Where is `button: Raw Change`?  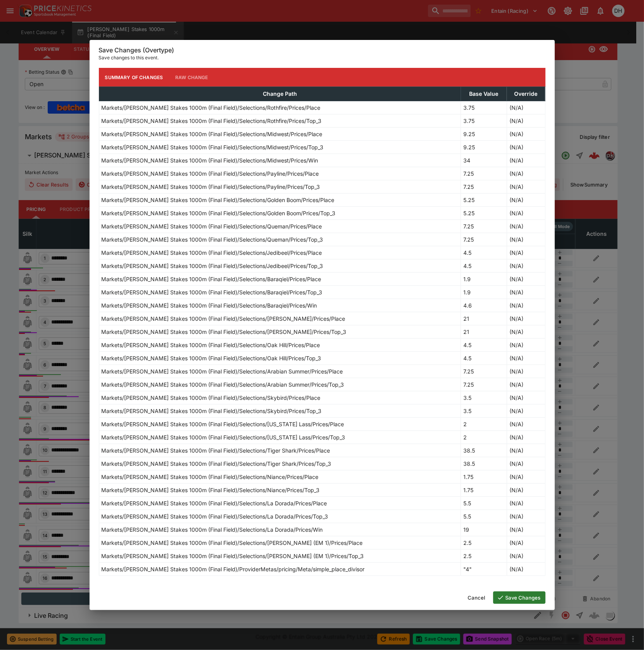 button: Raw Change is located at coordinates (192, 77).